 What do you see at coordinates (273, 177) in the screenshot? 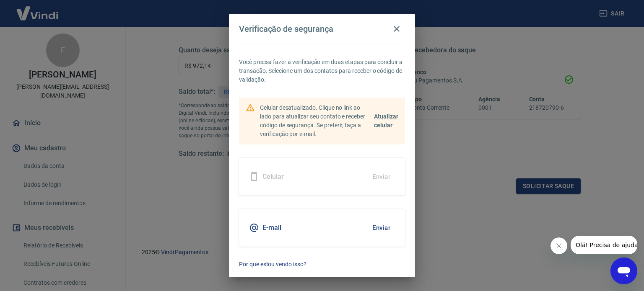
I see `h5: Celular` at bounding box center [273, 177].